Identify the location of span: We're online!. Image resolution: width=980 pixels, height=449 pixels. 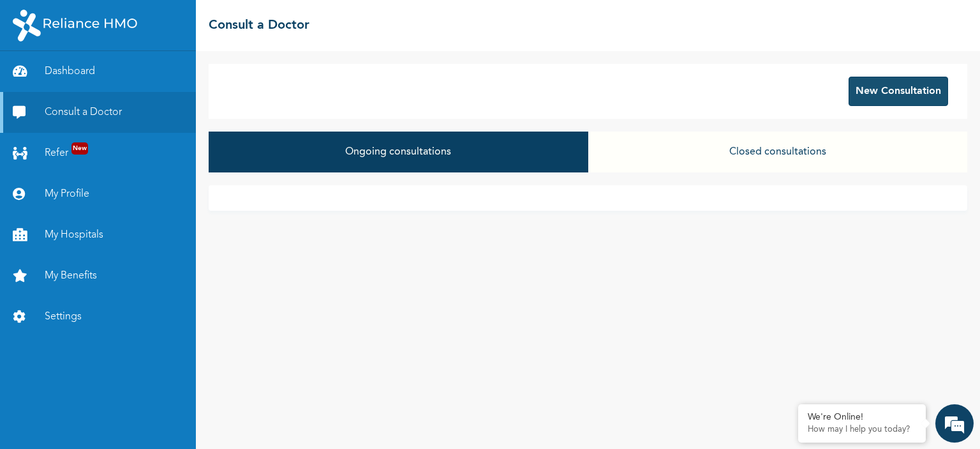
(125, 219).